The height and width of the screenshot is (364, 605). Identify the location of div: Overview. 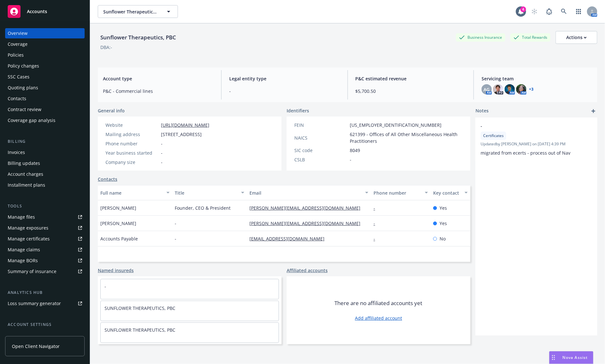
(18, 33).